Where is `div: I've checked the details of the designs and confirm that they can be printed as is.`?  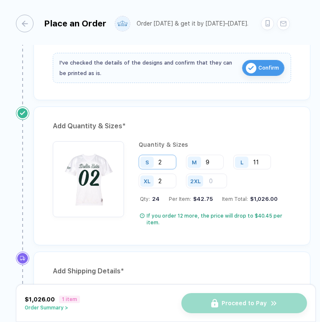 div: I've checked the details of the designs and confirm that they can be printed as is. is located at coordinates (149, 68).